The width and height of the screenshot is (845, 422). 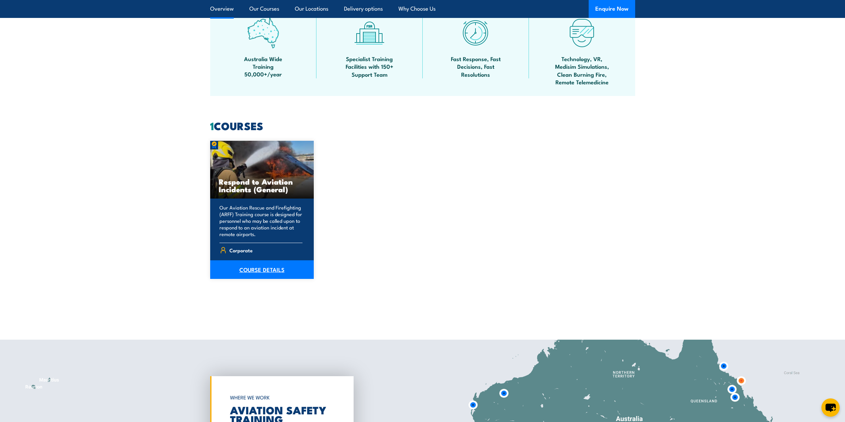 I want to click on h3: Respond to Aviation Incidents (General), so click(x=262, y=185).